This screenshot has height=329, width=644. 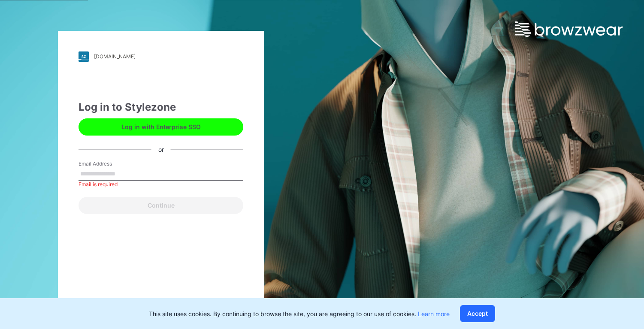 I want to click on div: Log in to Stylezone, so click(x=161, y=107).